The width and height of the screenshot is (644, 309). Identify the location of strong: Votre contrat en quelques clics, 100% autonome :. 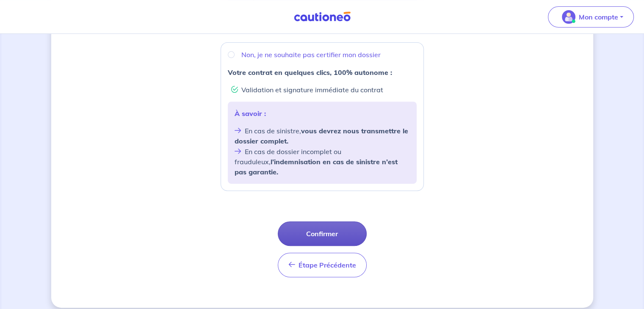
(310, 72).